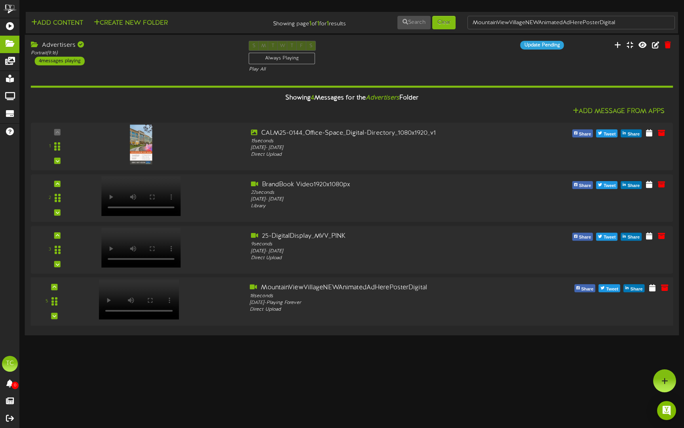  I want to click on button: Add Message From Apps, so click(619, 112).